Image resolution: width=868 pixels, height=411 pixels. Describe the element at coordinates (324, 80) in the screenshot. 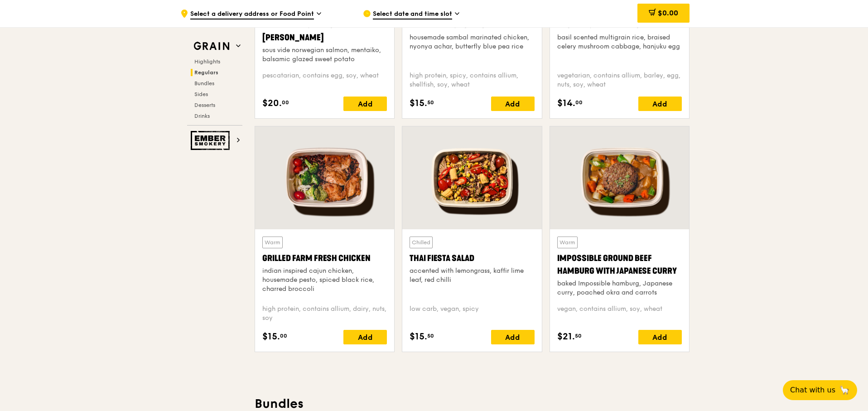

I see `div: pescatarian, contains egg, soy, wheat` at that location.